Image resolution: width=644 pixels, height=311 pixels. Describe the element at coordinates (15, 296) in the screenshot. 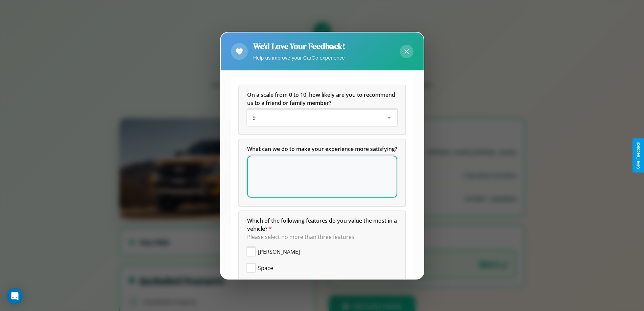

I see `div: Open Intercom Messenger` at that location.